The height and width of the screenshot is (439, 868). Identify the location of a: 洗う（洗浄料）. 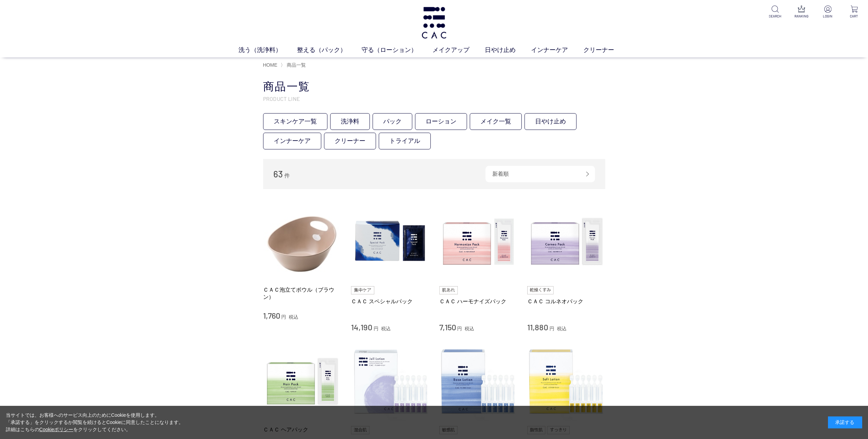
(268, 50).